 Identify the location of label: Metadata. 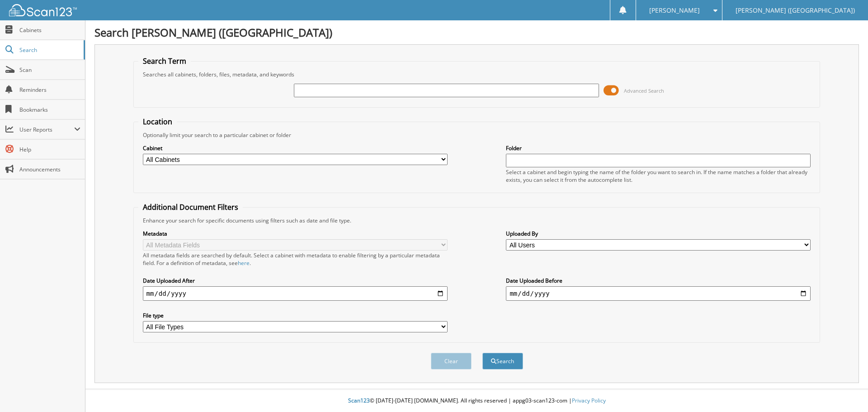
(295, 233).